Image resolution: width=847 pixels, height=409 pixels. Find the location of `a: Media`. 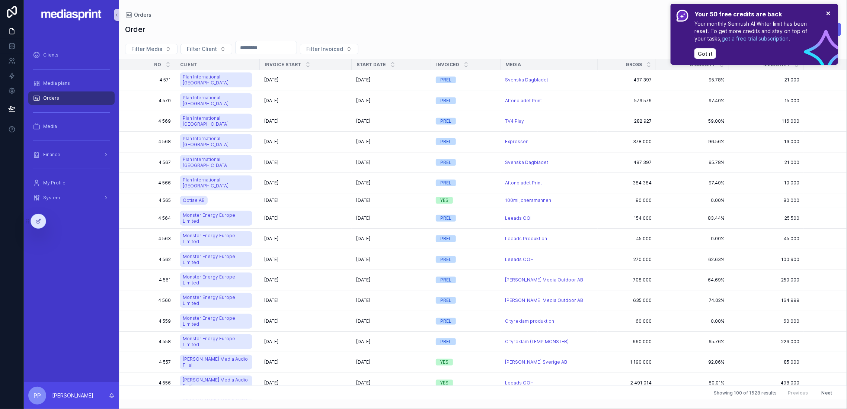

a: Media is located at coordinates (71, 127).